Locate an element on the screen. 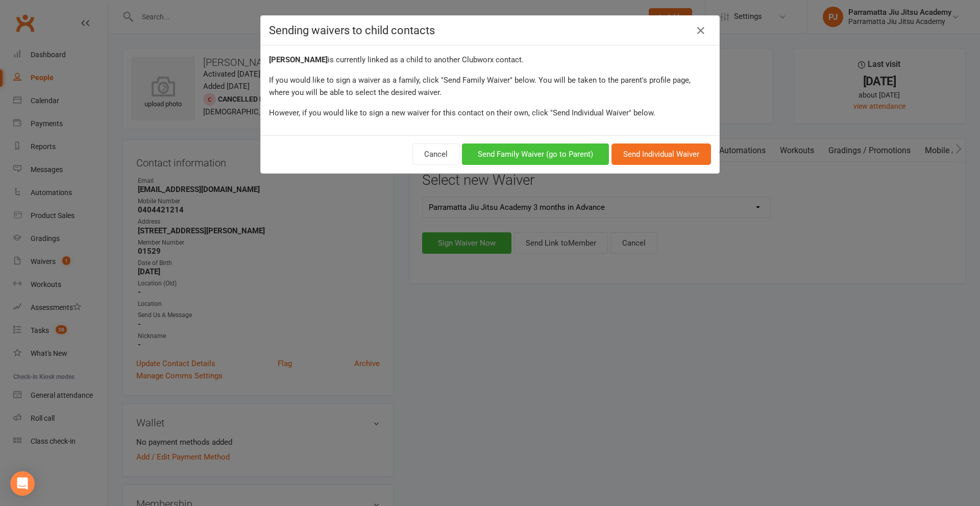 Image resolution: width=980 pixels, height=506 pixels. div: If you would like to sign a waiver as a family, click "Send Family Waiver" below. You will be tak... is located at coordinates (490, 86).